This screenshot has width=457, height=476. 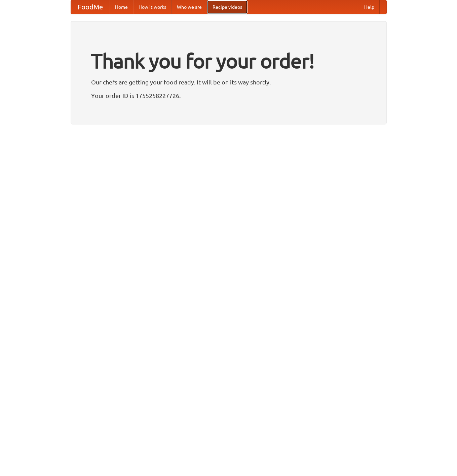 What do you see at coordinates (369, 7) in the screenshot?
I see `a: Help` at bounding box center [369, 7].